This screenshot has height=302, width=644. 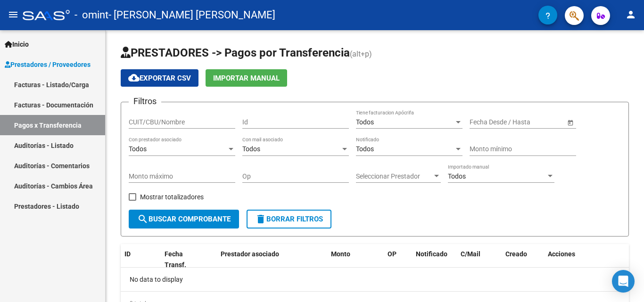 I want to click on mat-icon: cloud_download, so click(x=134, y=78).